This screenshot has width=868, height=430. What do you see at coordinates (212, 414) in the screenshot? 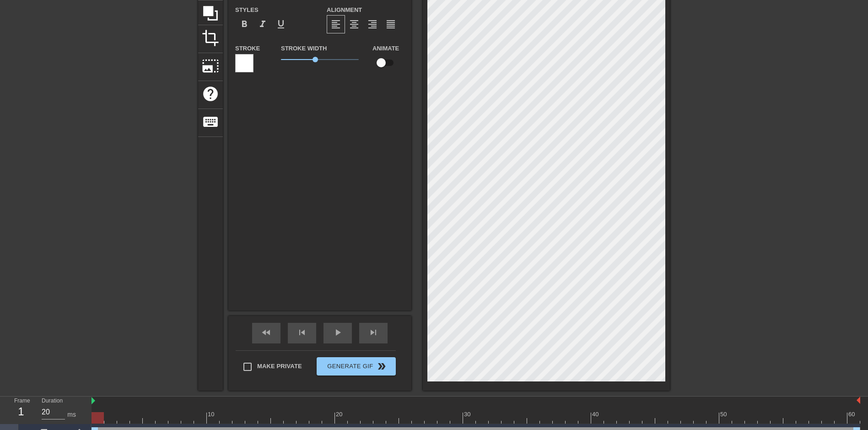
I see `div: 10` at bounding box center [212, 414].